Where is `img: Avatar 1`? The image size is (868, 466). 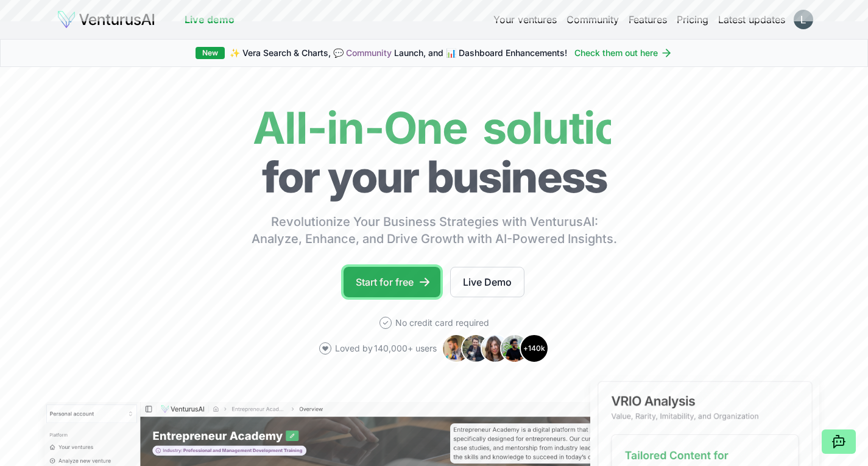 img: Avatar 1 is located at coordinates (456, 348).